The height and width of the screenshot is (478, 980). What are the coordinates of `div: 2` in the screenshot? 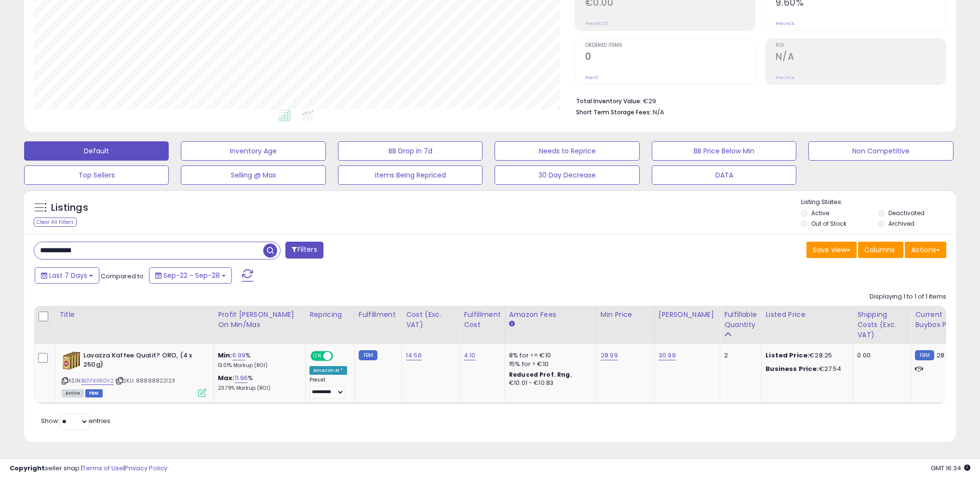 It's located at (739, 356).